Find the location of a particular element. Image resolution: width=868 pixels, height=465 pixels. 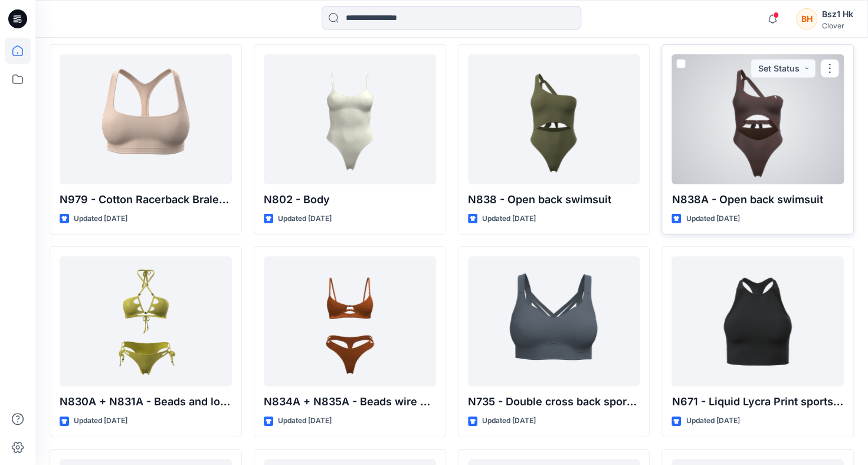

a: N979 - Cotton Racerback Bralette is located at coordinates (146, 119).